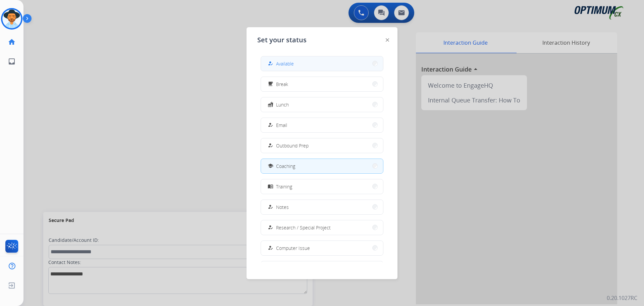 This screenshot has height=306, width=644. Describe the element at coordinates (270, 104) in the screenshot. I see `mat-icon: fastfood` at that location.